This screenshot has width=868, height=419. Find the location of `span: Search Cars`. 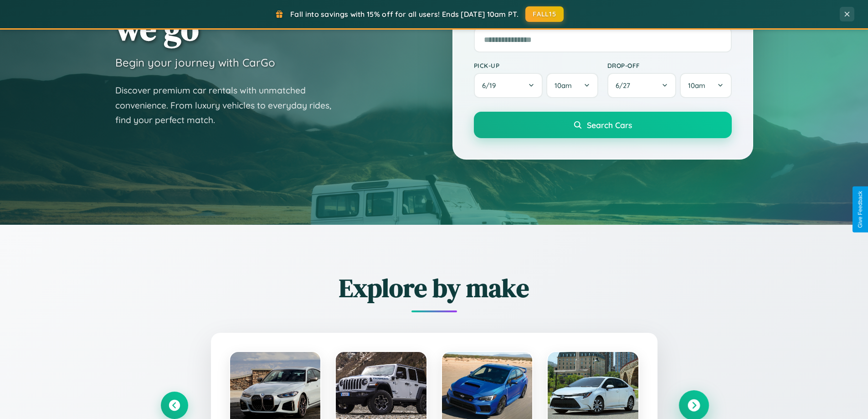

span: Search Cars is located at coordinates (610, 125).